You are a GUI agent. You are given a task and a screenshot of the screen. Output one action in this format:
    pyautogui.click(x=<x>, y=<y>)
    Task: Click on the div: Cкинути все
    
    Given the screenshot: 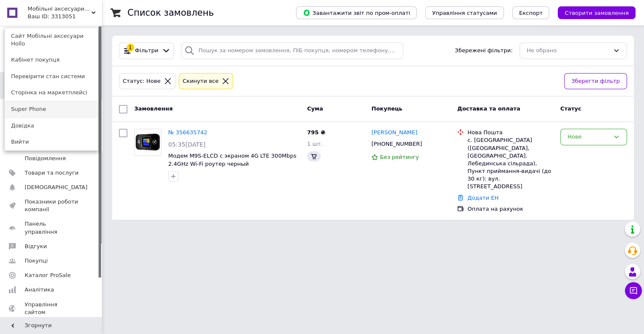 What is the action you would take?
    pyautogui.click(x=200, y=81)
    